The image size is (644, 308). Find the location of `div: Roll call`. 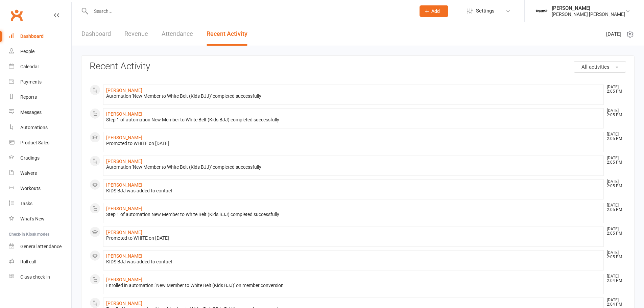

div: Roll call is located at coordinates (28, 262).